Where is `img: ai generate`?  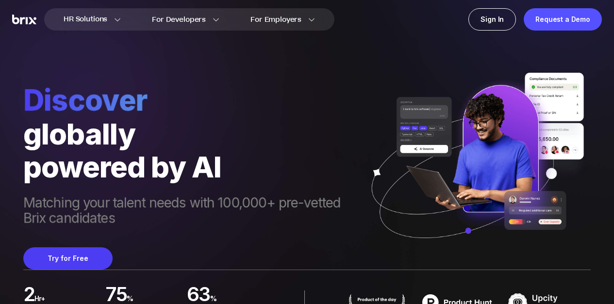
img: ai generate is located at coordinates (475, 166).